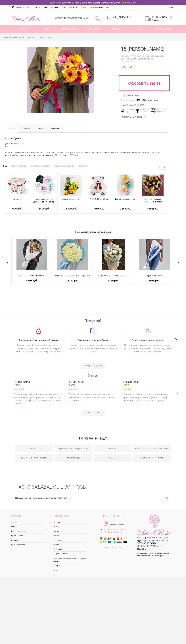  Describe the element at coordinates (147, 349) in the screenshot. I see `span: Информация о заказчике и предмете доставки не сообщается получателю. О вас могут узнать только из...` at that location.